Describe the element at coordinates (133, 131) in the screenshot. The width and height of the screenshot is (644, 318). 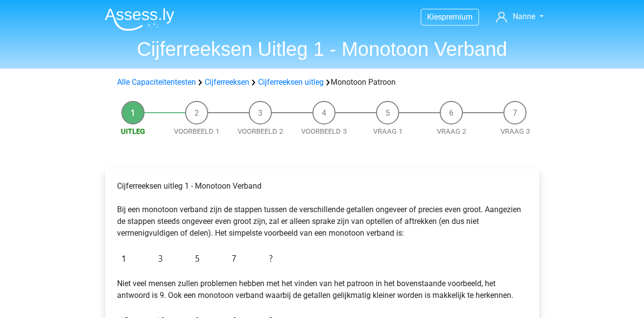
I see `a: Uitleg` at that location.